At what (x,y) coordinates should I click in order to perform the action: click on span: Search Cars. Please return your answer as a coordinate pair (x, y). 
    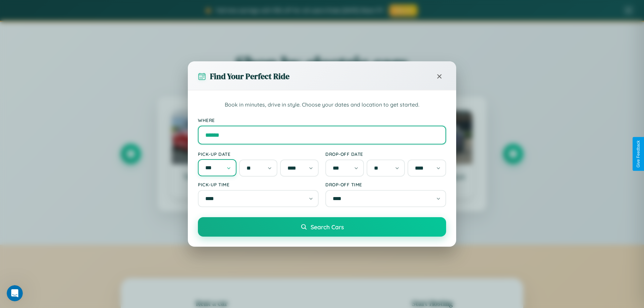
    Looking at the image, I should click on (327, 227).